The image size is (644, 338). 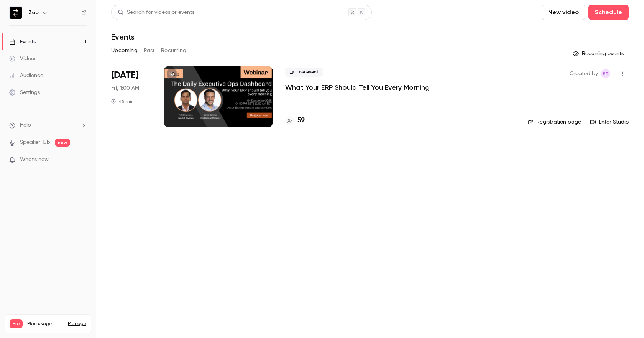 What do you see at coordinates (174, 50) in the screenshot?
I see `button: Recurring` at bounding box center [174, 50].